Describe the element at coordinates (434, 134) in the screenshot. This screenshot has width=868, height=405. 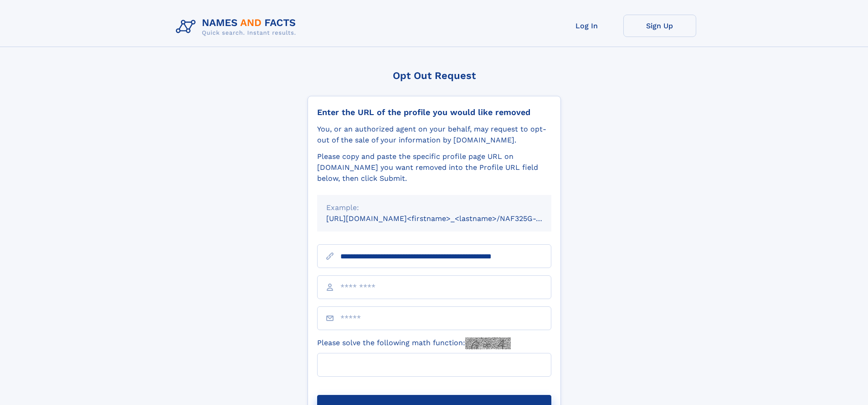
I see `div: You, or an authorized agent on your behalf, may request to opt-out of the sale of your informatio...` at that location.